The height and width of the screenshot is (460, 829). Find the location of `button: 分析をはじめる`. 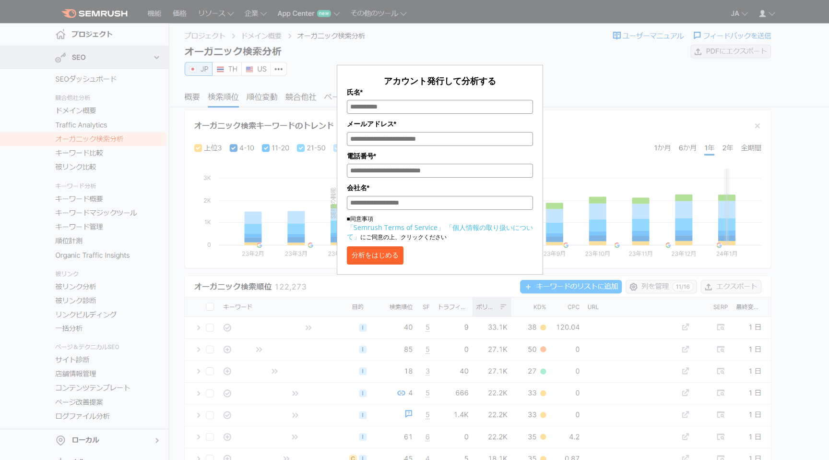

button: 分析をはじめる is located at coordinates (375, 255).